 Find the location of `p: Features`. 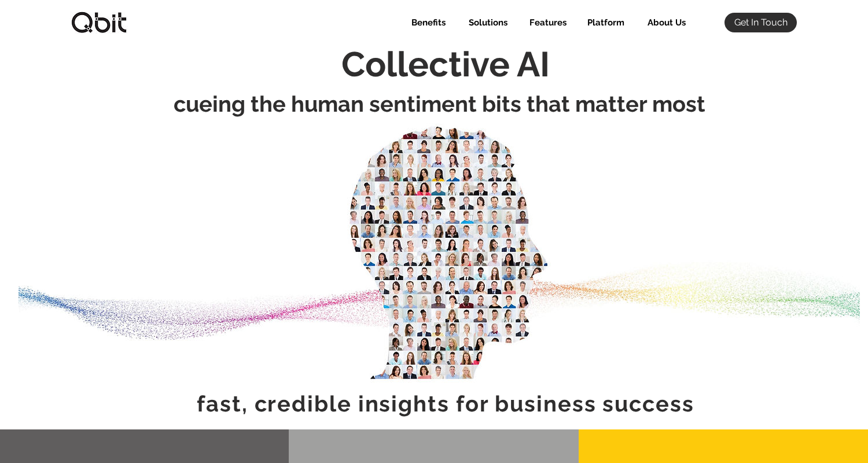

p: Features is located at coordinates (548, 23).